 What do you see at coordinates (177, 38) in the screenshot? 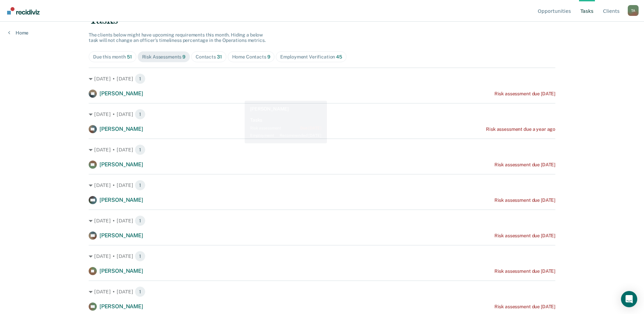
I see `span: The clients below might have upcoming requirements this month. Hiding a below task will not chang...` at bounding box center [177, 38].